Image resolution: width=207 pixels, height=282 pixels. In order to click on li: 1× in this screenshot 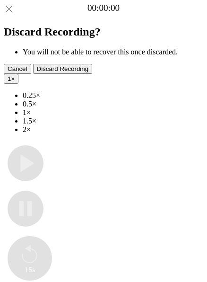, I will do `click(113, 112)`.